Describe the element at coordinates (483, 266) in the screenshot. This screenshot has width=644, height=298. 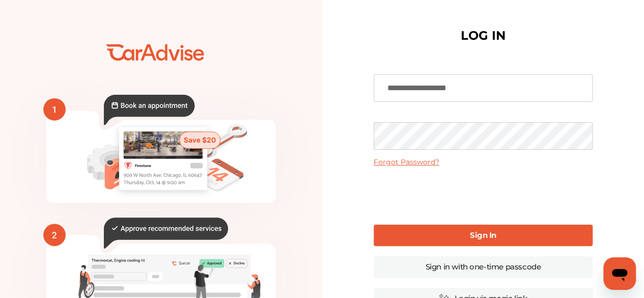
I see `a: Sign in with one-time passcode` at that location.